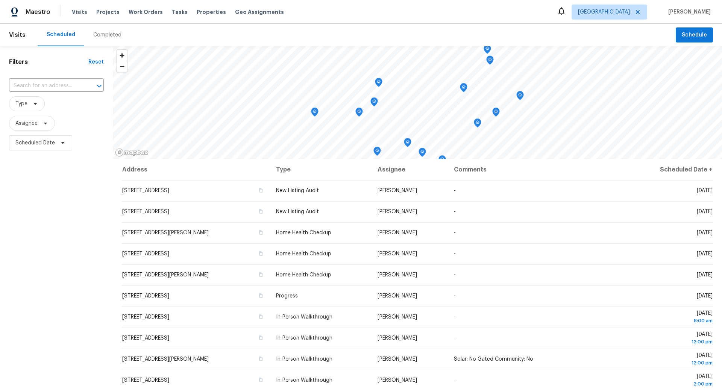 The height and width of the screenshot is (390, 722). I want to click on h1: Filters, so click(48, 62).